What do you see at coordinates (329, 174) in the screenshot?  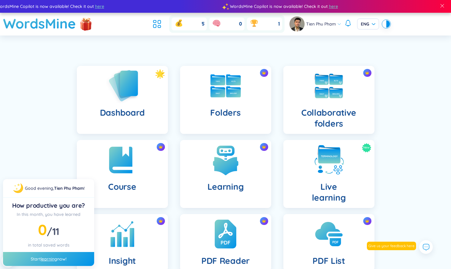 I see `a: NewLivelearning` at bounding box center [329, 174].